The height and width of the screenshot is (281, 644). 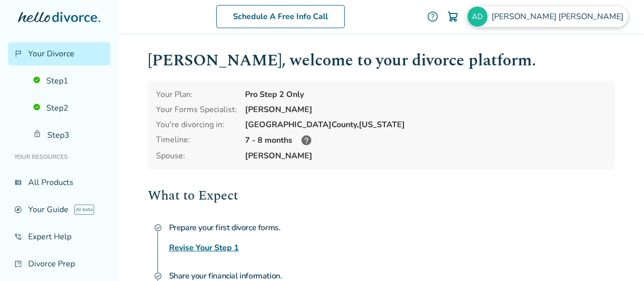 What do you see at coordinates (59, 183) in the screenshot?
I see `a: view_listAll Products` at bounding box center [59, 183].